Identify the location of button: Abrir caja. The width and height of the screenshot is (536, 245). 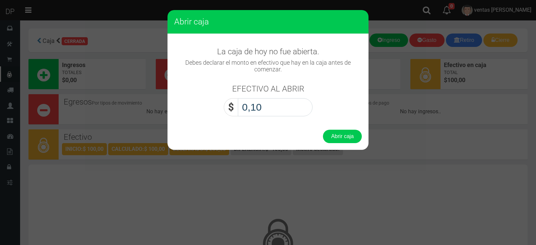
(342, 136).